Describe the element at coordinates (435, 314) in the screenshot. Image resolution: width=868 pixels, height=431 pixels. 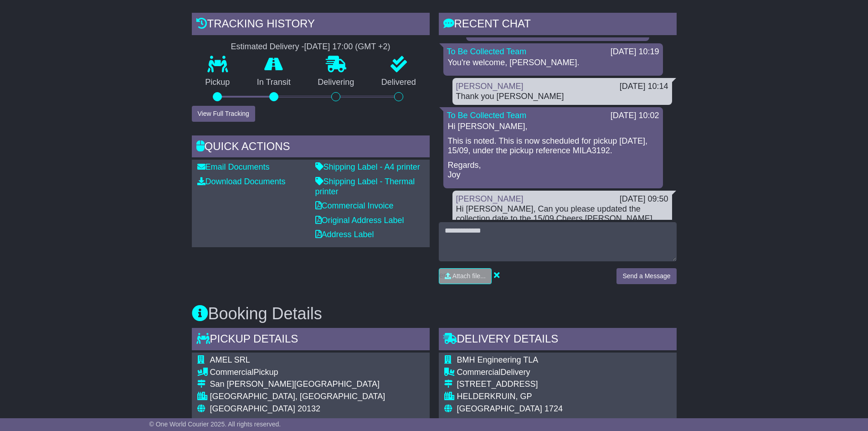
I see `h3: Booking Details` at that location.